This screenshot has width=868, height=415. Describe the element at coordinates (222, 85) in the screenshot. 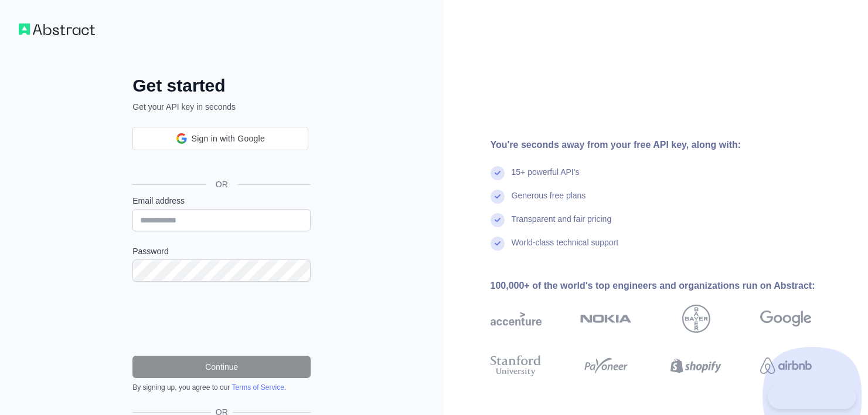

I see `h2: Get started` at that location.